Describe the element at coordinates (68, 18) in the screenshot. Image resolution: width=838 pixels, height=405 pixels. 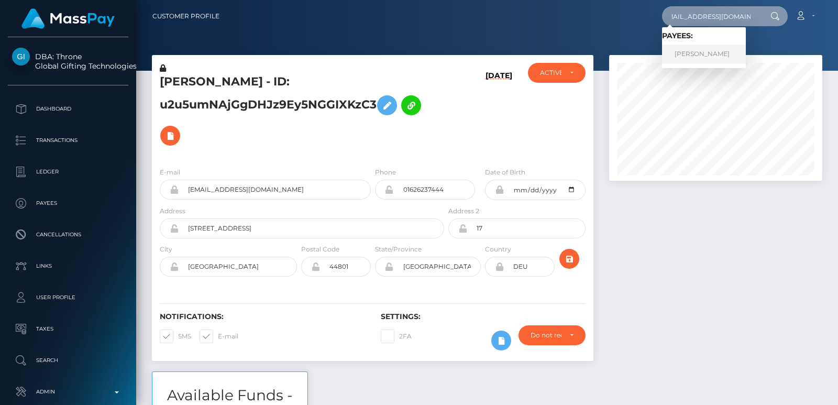
I see `img: MassPay Logo` at that location.